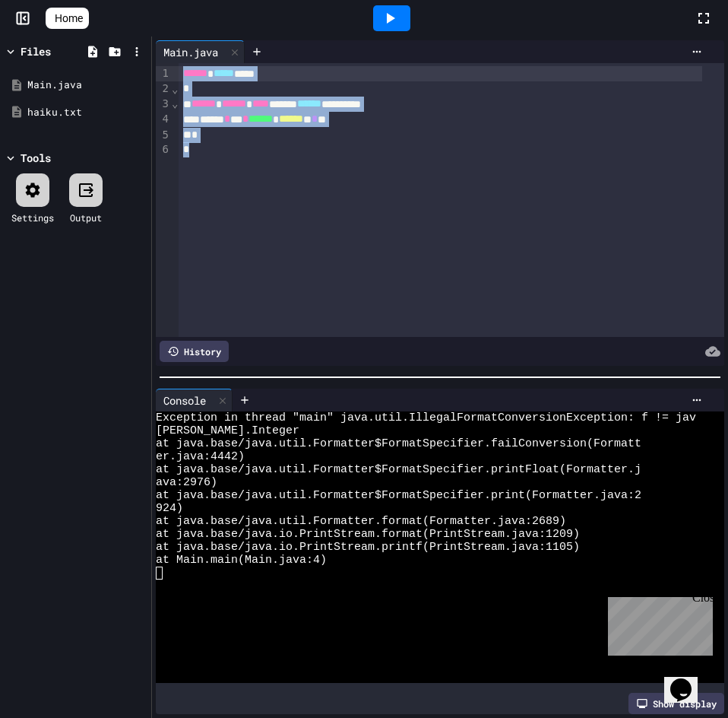  I want to click on div: 1, so click(164, 74).